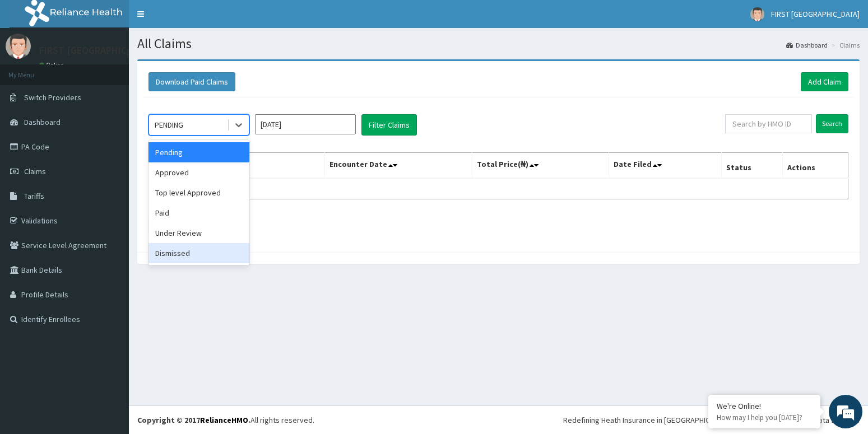 The width and height of the screenshot is (868, 434). What do you see at coordinates (109, 325) in the screenshot?
I see `textarea: Type your message and hit 'Enter'` at bounding box center [109, 325].